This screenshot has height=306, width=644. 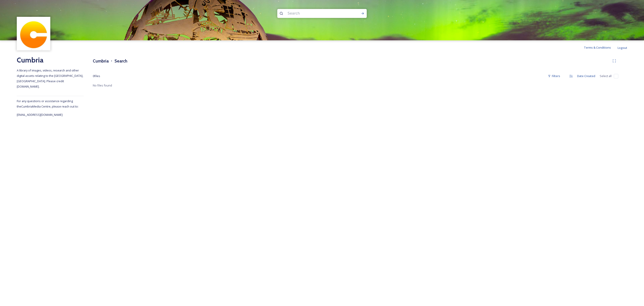 What do you see at coordinates (101, 61) in the screenshot?
I see `h3: Cumbria` at bounding box center [101, 61].